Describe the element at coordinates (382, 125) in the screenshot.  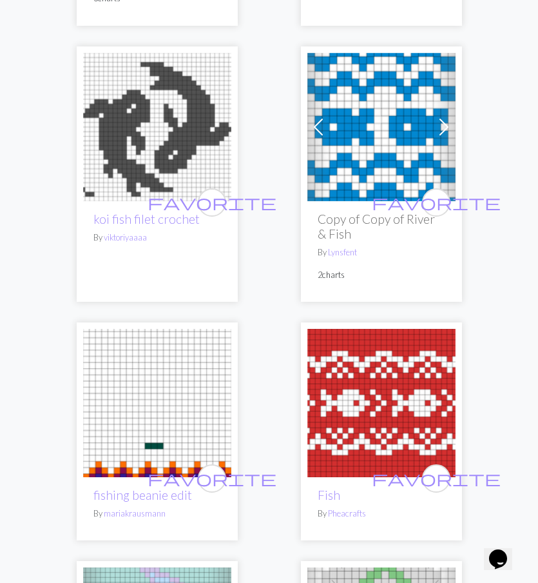
I see `a: River & Fish` at that location.